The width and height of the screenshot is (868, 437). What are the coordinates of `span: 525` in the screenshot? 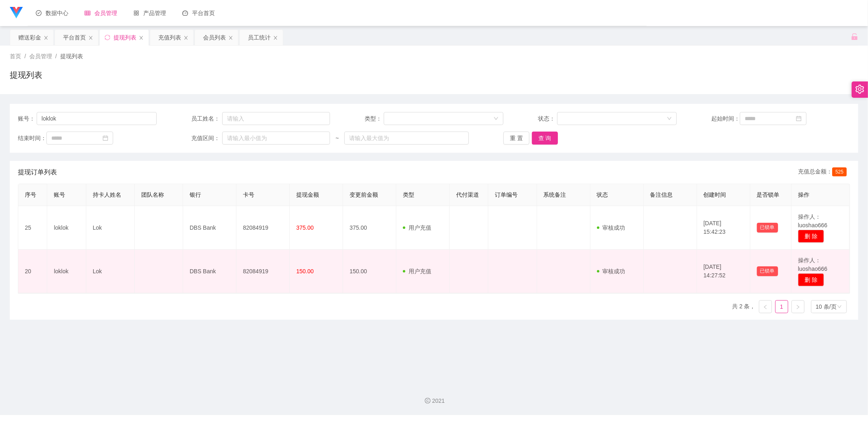 It's located at (839, 172).